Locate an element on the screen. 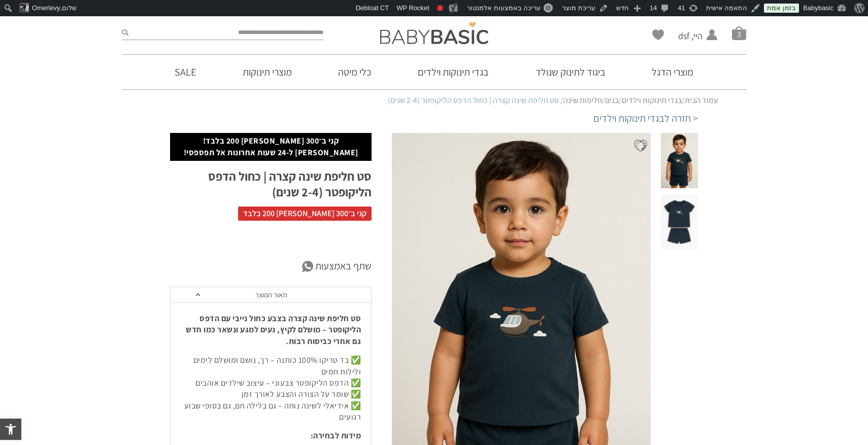 The width and height of the screenshot is (868, 445). span: סל קניות is located at coordinates (739, 33).